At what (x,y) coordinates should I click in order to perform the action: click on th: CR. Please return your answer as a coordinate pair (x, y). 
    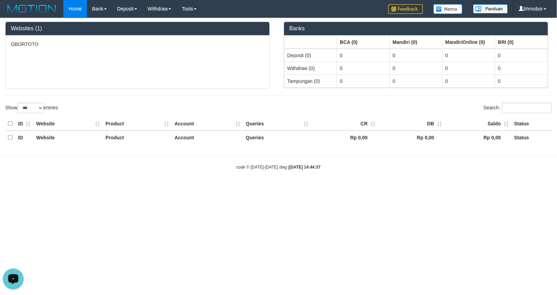
    Looking at the image, I should click on (345, 124).